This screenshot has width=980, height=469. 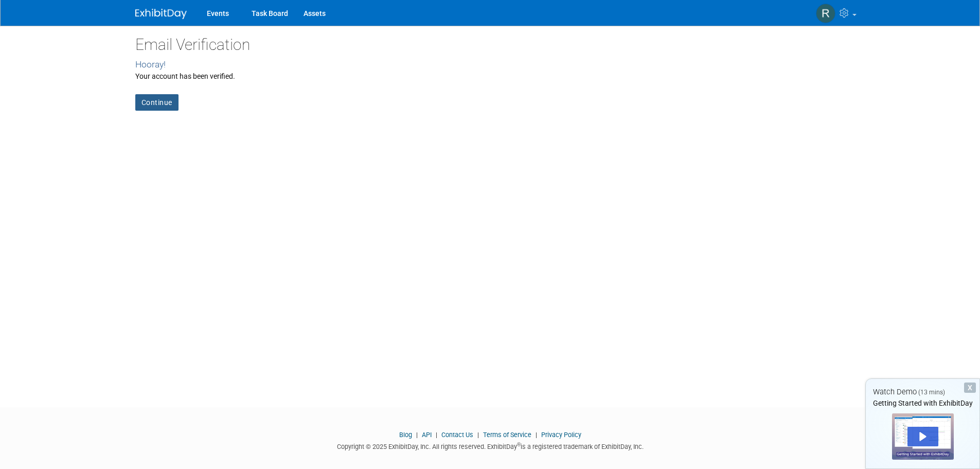 I want to click on span: (13 mins), so click(x=931, y=393).